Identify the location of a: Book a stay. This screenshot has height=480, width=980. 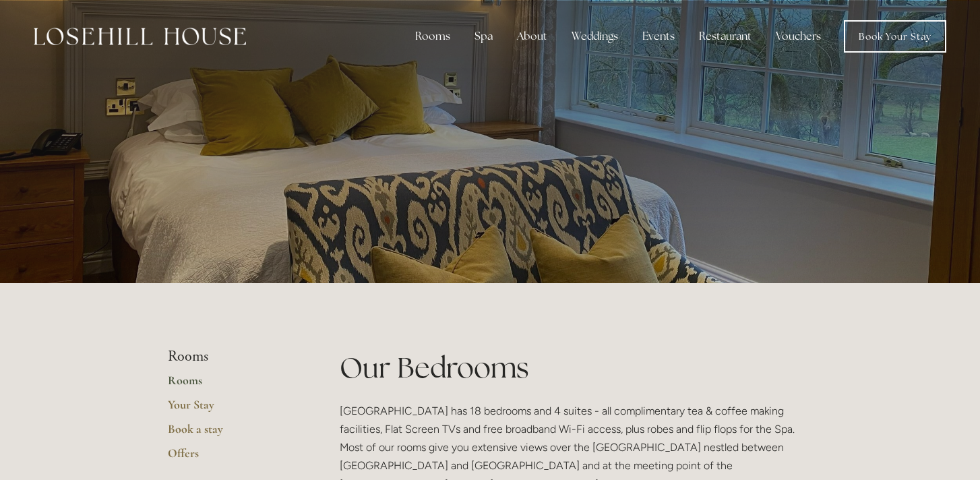
(232, 434).